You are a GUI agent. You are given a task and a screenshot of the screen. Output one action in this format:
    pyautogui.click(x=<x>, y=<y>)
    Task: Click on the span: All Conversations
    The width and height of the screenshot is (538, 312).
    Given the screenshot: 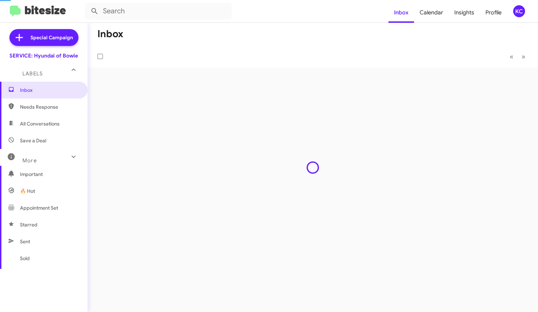 What is the action you would take?
    pyautogui.click(x=40, y=124)
    